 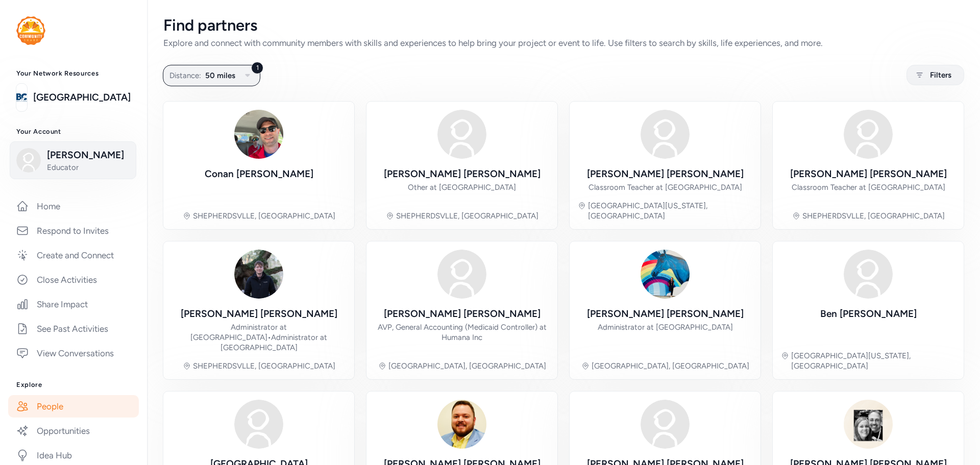 What do you see at coordinates (74, 74) in the screenshot?
I see `h3: Your Network Resources` at bounding box center [74, 74].